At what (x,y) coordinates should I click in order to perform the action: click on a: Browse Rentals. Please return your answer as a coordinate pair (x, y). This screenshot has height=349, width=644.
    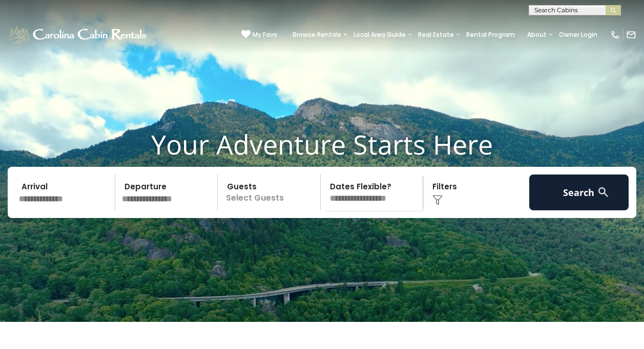
    Looking at the image, I should click on (317, 35).